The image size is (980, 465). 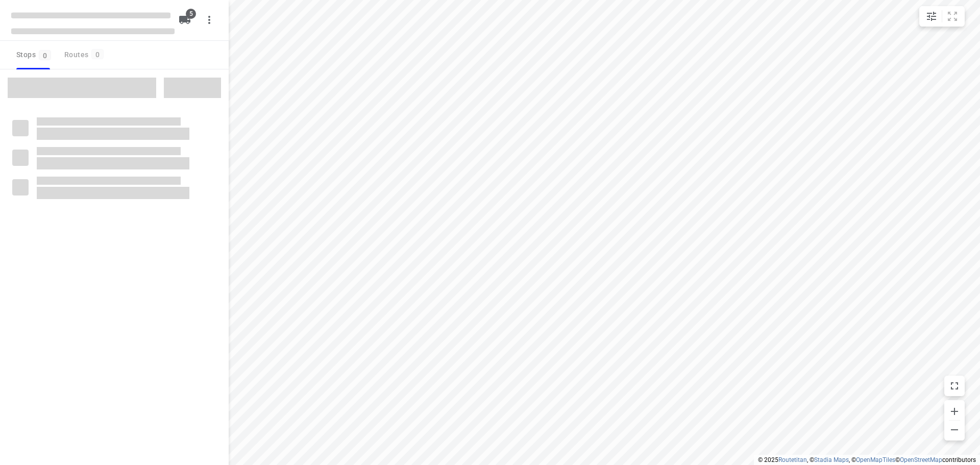 I want to click on a: OpenStreetMap, so click(x=920, y=460).